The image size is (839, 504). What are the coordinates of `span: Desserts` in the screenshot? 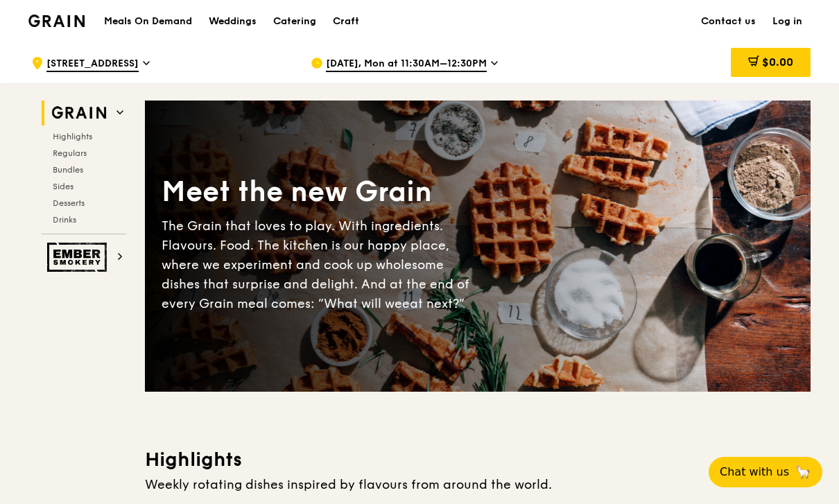 It's located at (68, 203).